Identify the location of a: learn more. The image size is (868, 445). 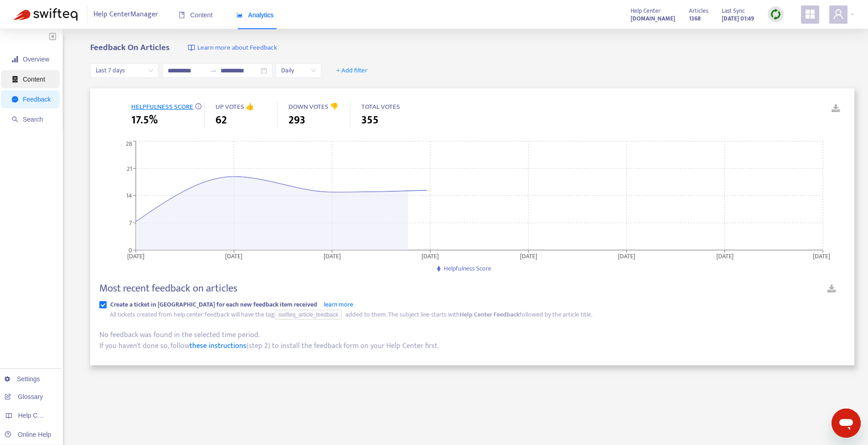
(339, 305).